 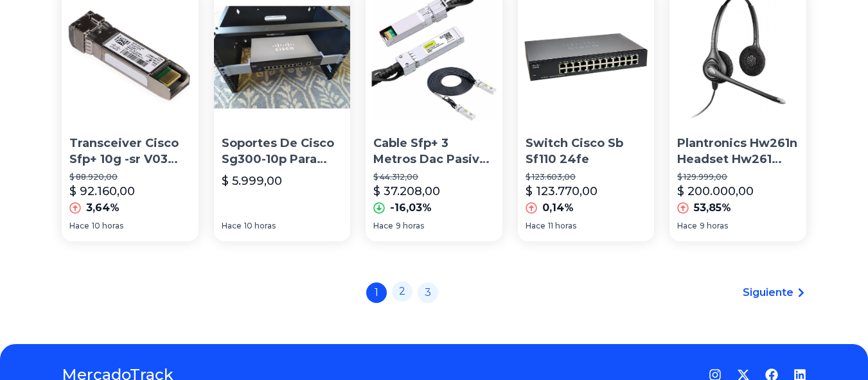 I want to click on p: 53,85%, so click(x=712, y=208).